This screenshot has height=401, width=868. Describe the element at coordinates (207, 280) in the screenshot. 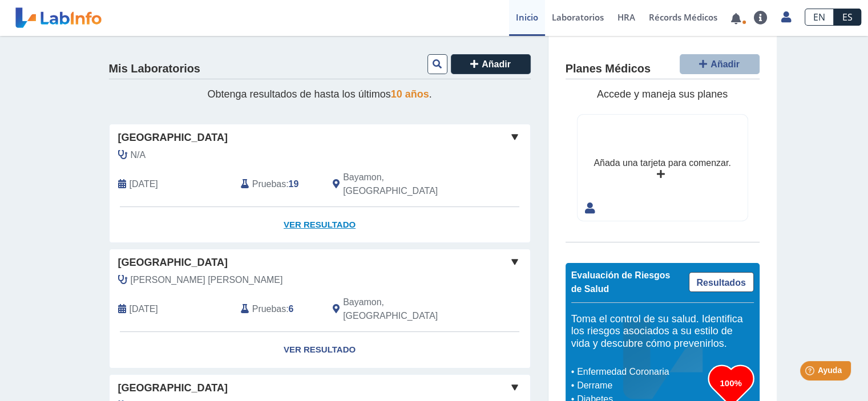

I see `span: Figueroa Navarro, Rafael` at that location.